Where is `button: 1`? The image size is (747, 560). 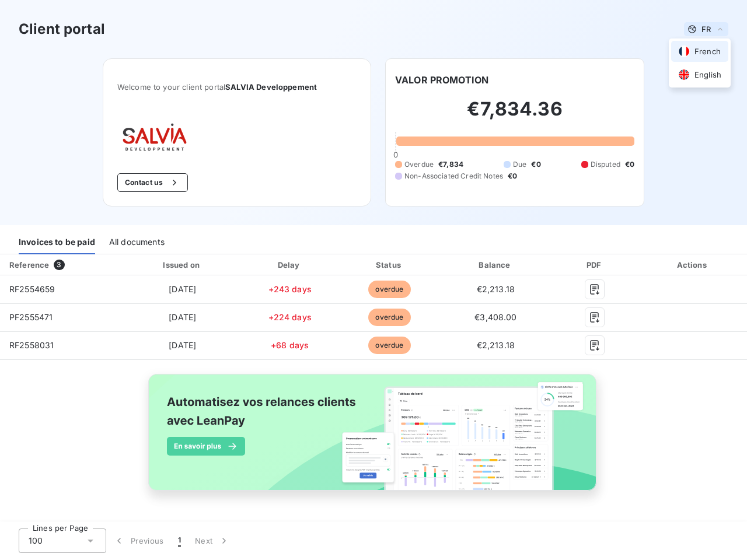
button: 1 is located at coordinates (179, 541).